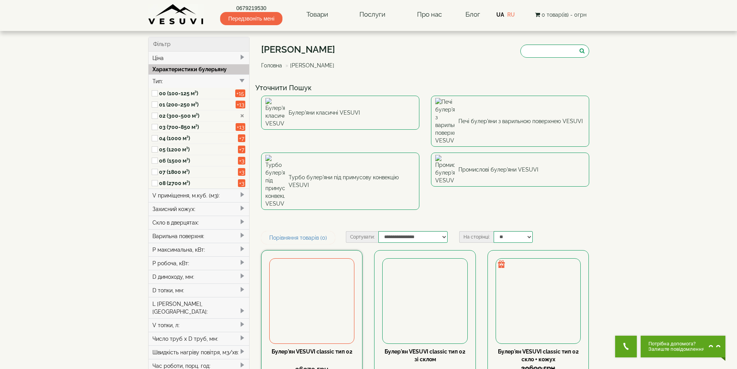 The image size is (737, 369). Describe the element at coordinates (251, 8) in the screenshot. I see `a: 0679219530` at that location.